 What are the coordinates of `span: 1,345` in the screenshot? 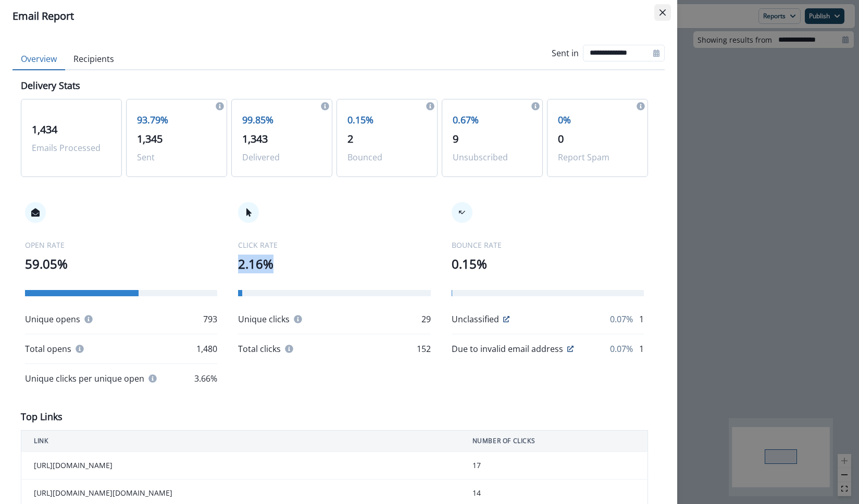 It's located at (149, 138).